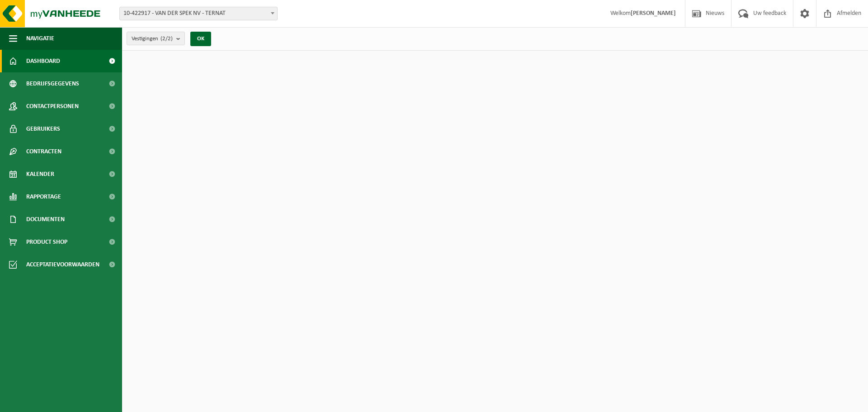 The width and height of the screenshot is (868, 412). What do you see at coordinates (52, 83) in the screenshot?
I see `span: Bedrijfsgegevens` at bounding box center [52, 83].